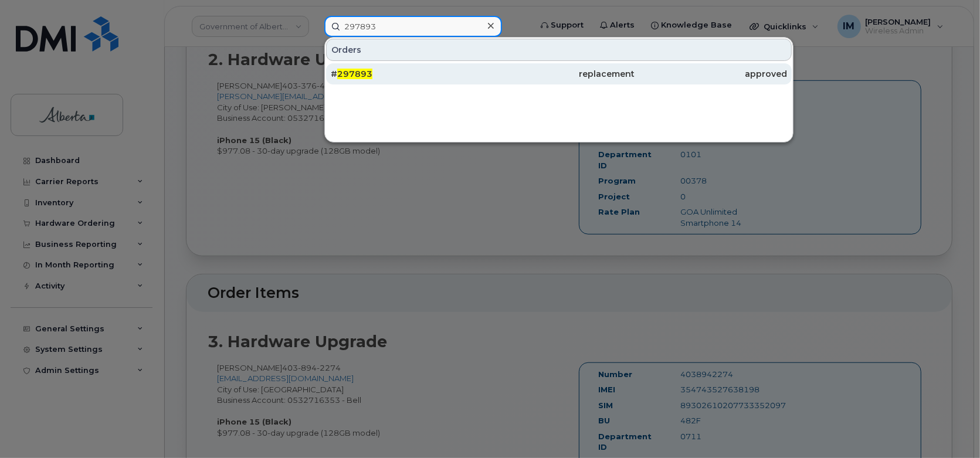  Describe the element at coordinates (558, 74) in the screenshot. I see `div: replacement` at that location.